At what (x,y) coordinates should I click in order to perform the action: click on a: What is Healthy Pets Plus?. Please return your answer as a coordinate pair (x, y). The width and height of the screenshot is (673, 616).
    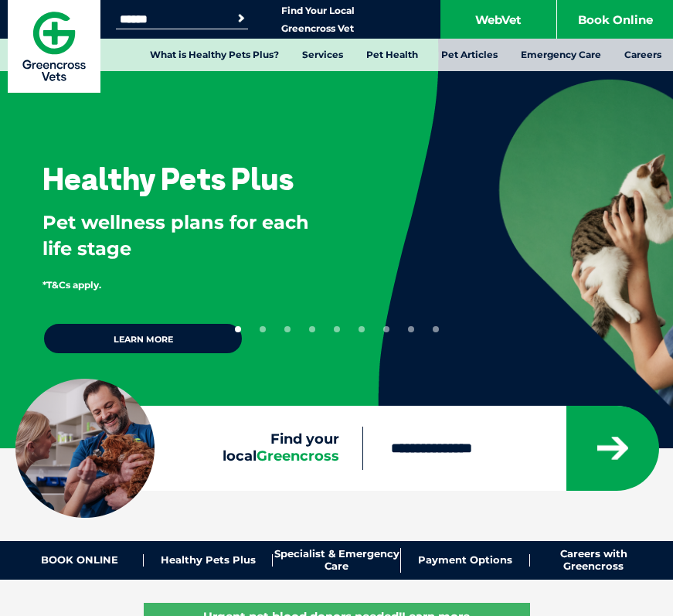
    Looking at the image, I should click on (214, 55).